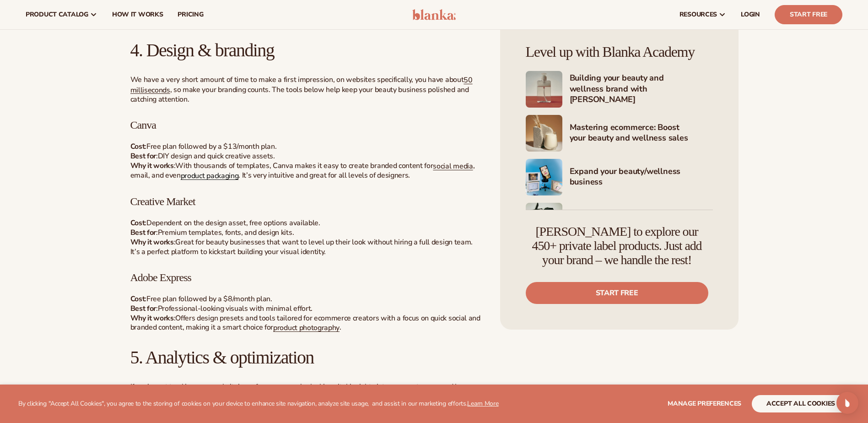 The height and width of the screenshot is (423, 868). Describe the element at coordinates (203, 50) in the screenshot. I see `span: 4. Design & branding` at that location.